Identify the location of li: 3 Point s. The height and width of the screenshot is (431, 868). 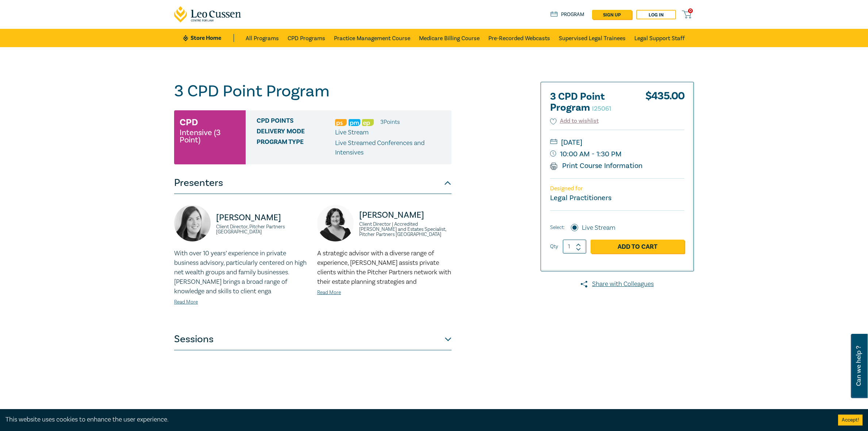
(390, 122).